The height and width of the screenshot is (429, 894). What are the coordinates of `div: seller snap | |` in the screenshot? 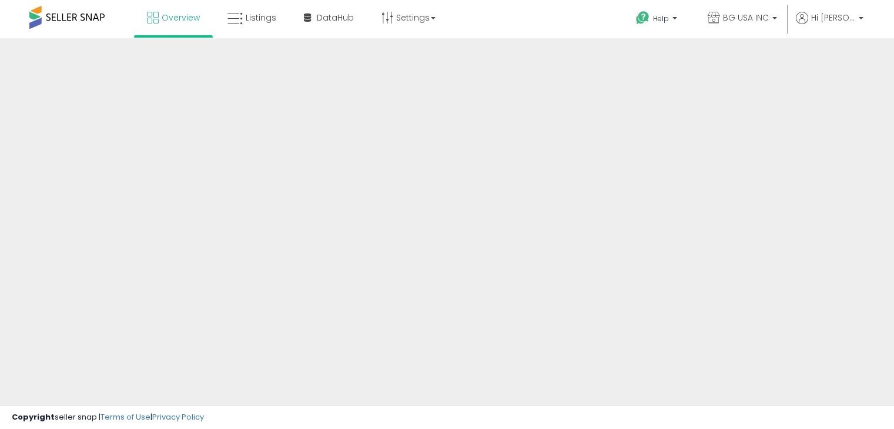 It's located at (108, 417).